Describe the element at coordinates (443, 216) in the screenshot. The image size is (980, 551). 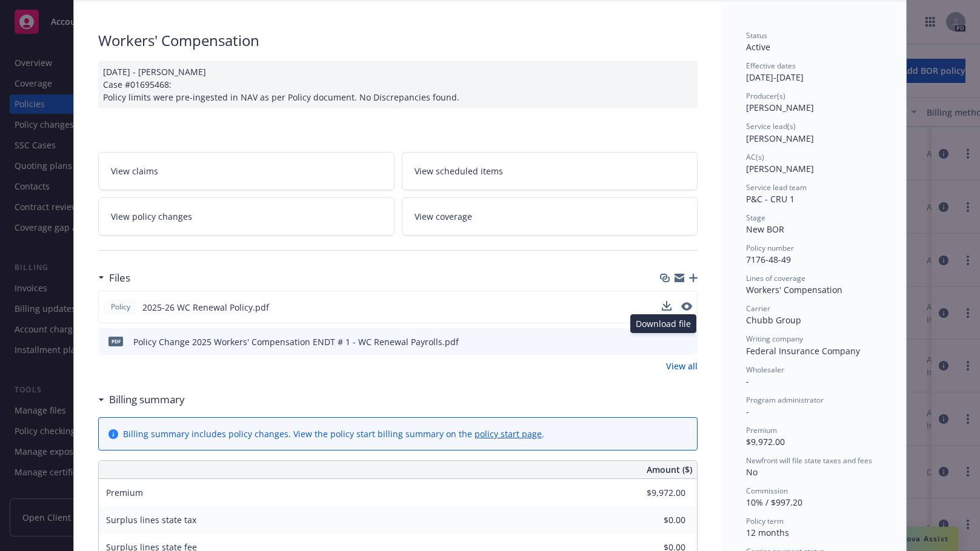
I see `span: View coverage` at that location.